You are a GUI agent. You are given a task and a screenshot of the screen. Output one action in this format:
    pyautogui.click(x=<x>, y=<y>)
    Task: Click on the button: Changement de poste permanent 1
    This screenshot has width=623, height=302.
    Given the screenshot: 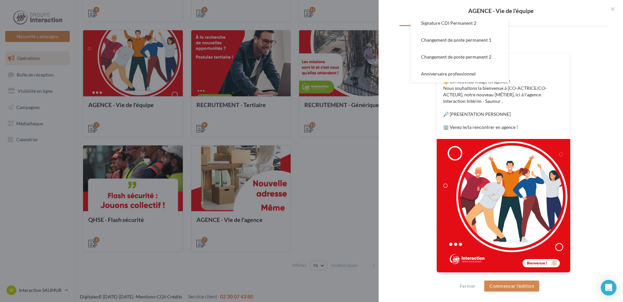 What is the action you would take?
    pyautogui.click(x=459, y=40)
    